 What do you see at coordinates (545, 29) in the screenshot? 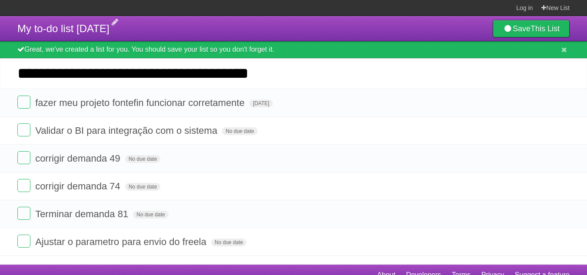
I see `b: This List` at bounding box center [545, 29].